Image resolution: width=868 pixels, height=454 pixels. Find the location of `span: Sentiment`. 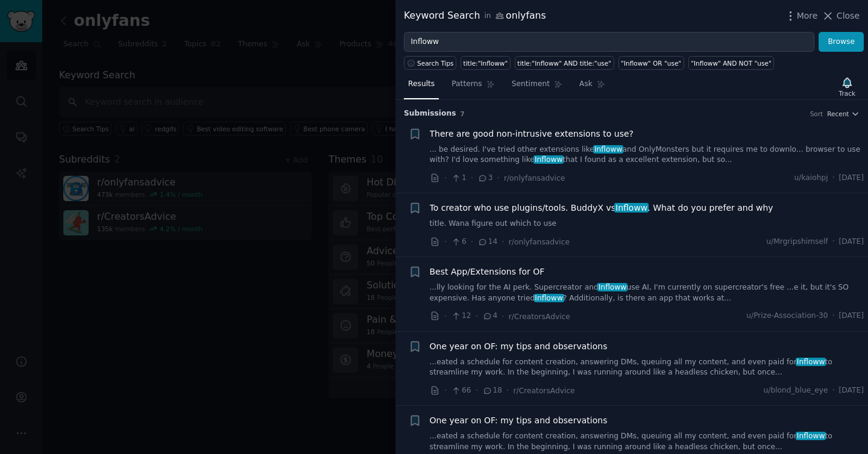

span: Sentiment is located at coordinates (530, 84).